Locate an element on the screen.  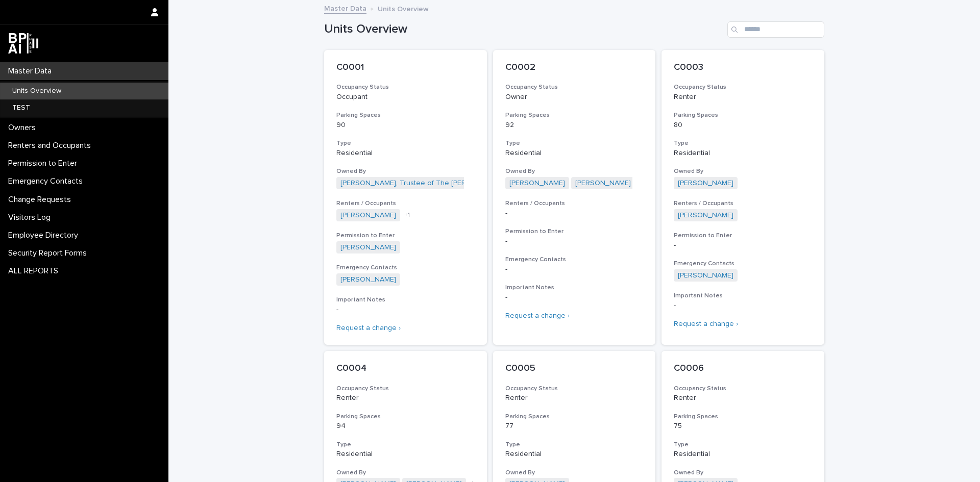
p: 90 is located at coordinates (405, 125).